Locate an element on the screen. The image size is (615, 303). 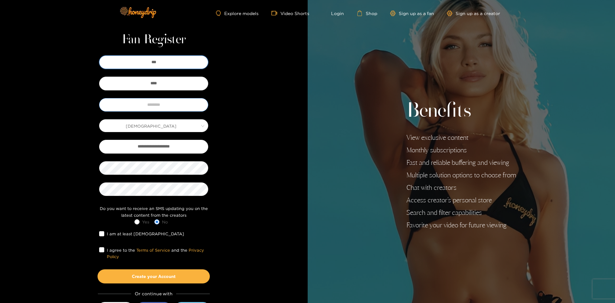
li: Fast and reliable buffering and viewing is located at coordinates (461, 163).